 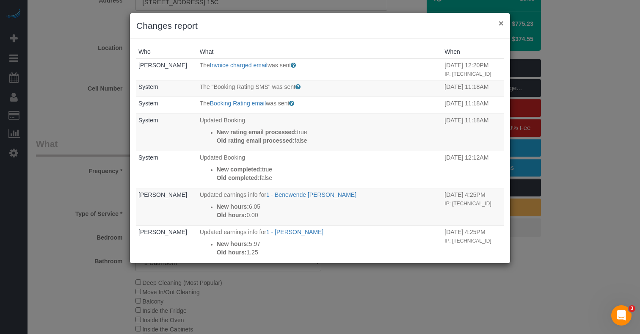 I want to click on h3: Changes report, so click(x=320, y=26).